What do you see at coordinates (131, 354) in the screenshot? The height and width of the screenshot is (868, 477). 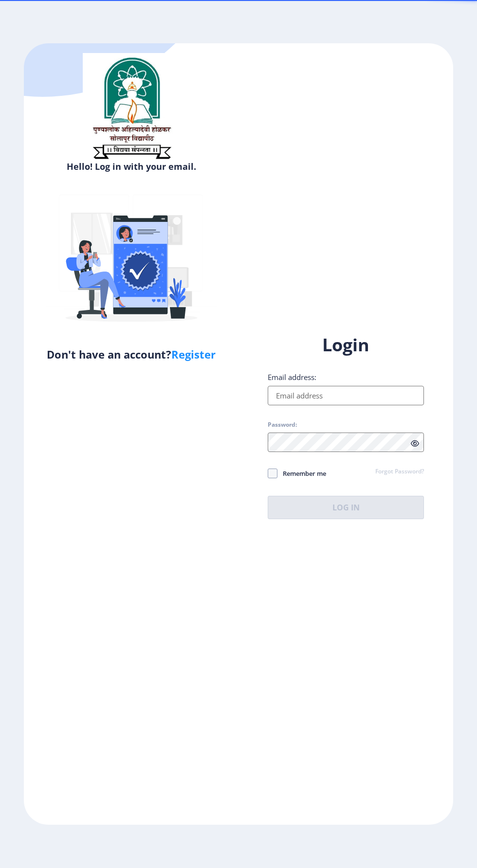 I see `h5: Don't have an account?` at bounding box center [131, 354].